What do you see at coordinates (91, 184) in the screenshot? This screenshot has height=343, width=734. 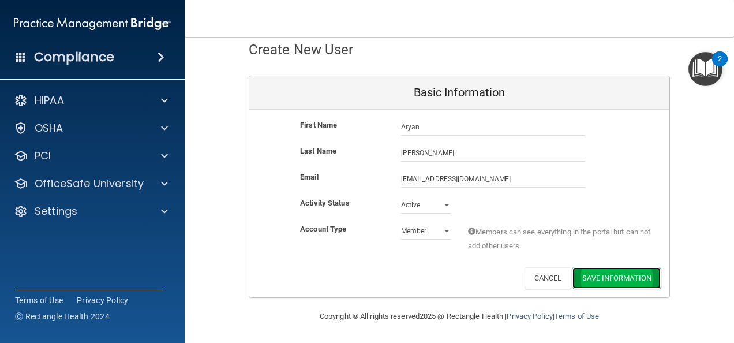 I see `a: OfficeSafe University` at bounding box center [91, 184].